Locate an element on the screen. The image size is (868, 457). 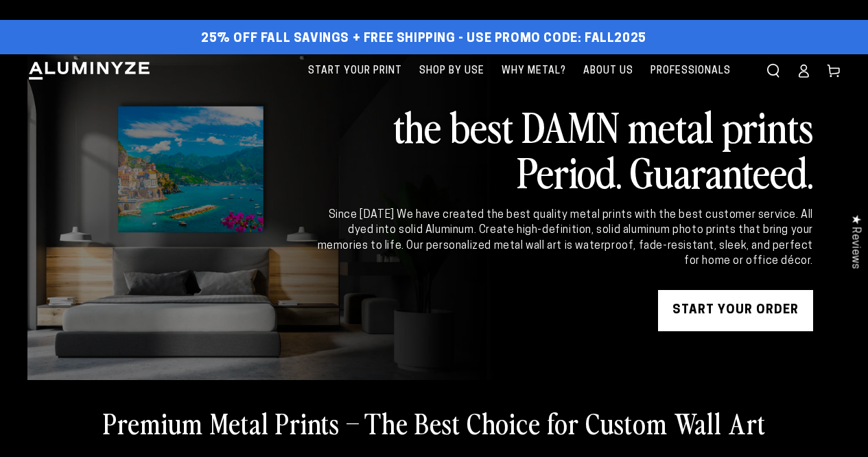
a: Shop By Use is located at coordinates (451, 71).